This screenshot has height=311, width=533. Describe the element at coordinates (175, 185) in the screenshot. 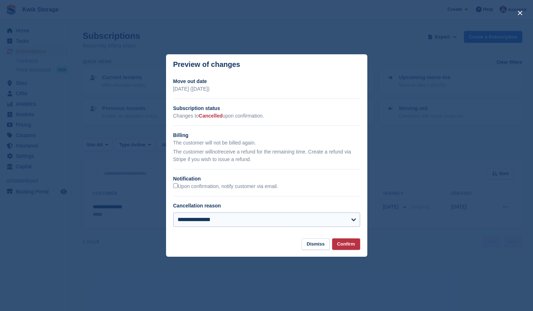

I see `input: Upon confirmation, notify customer via email.` at that location.